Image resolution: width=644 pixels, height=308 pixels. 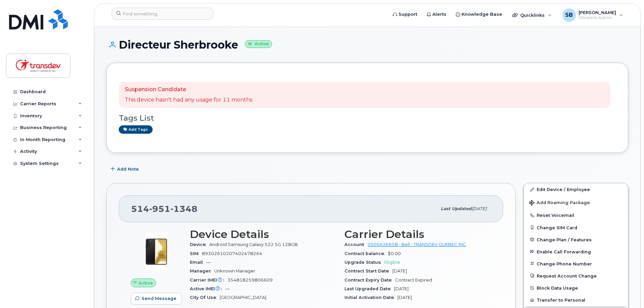 What do you see at coordinates (576, 215) in the screenshot?
I see `button: Reset Voicemail` at bounding box center [576, 215].